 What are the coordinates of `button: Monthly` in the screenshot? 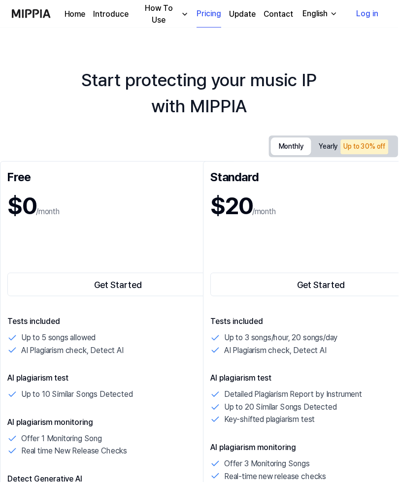 It's located at (291, 147).